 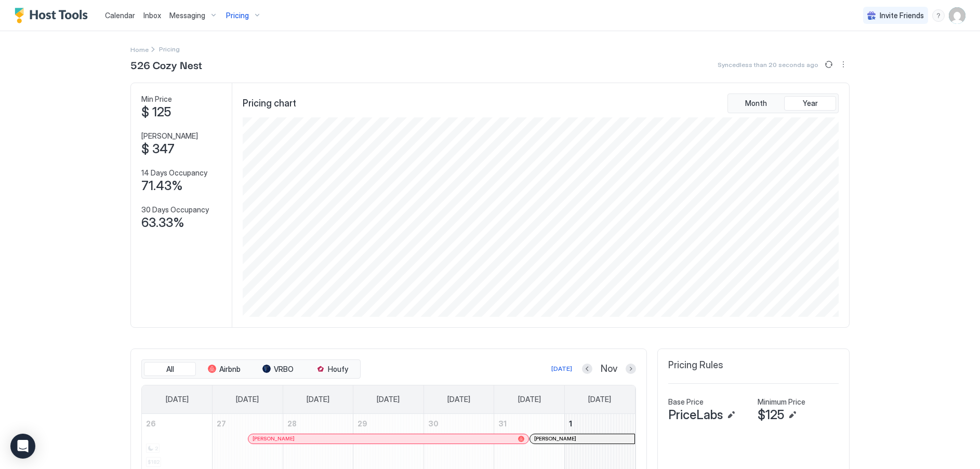 What do you see at coordinates (167, 64) in the screenshot?
I see `span: 526 Cozy Nest` at bounding box center [167, 64].